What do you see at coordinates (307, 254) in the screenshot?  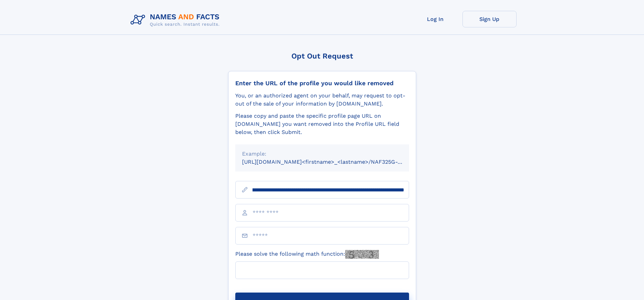 I see `label: Please solve the following math function:` at bounding box center [307, 254].